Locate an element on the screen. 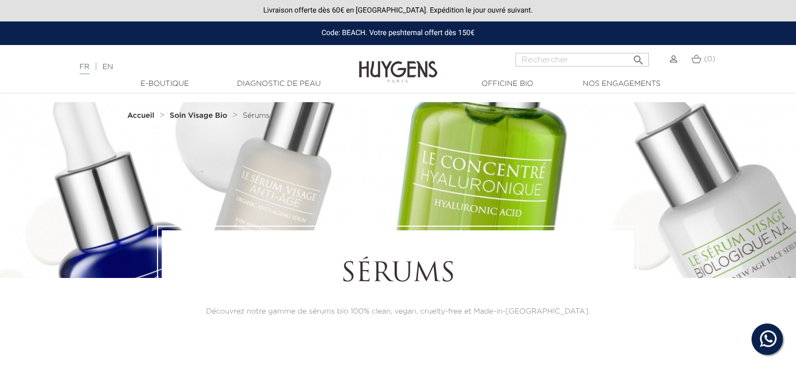  img: Huygens is located at coordinates (398, 64).